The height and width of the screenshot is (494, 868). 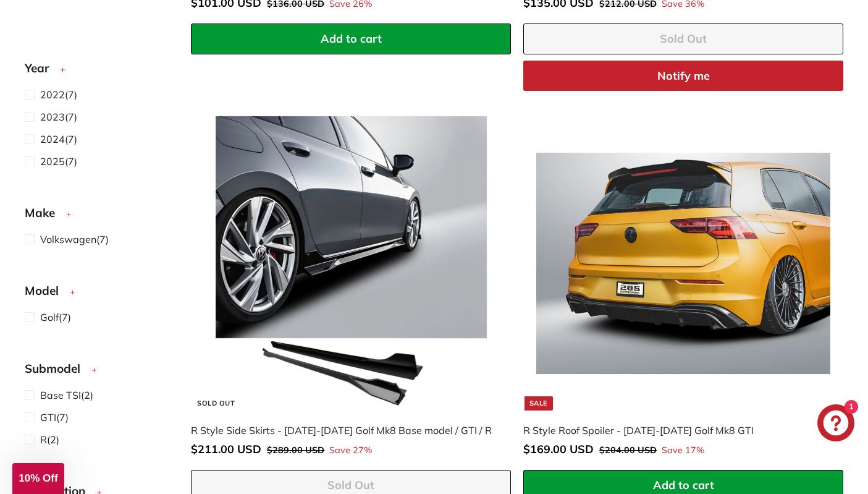 I want to click on span: GTI, so click(x=48, y=417).